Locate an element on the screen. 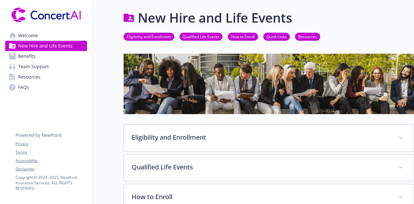  a: Disclaimer is located at coordinates (51, 169).